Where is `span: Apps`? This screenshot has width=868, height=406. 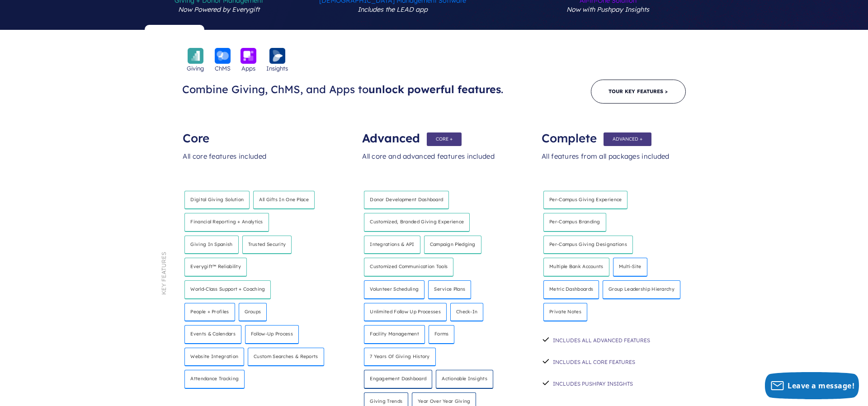
span: Apps is located at coordinates (248, 68).